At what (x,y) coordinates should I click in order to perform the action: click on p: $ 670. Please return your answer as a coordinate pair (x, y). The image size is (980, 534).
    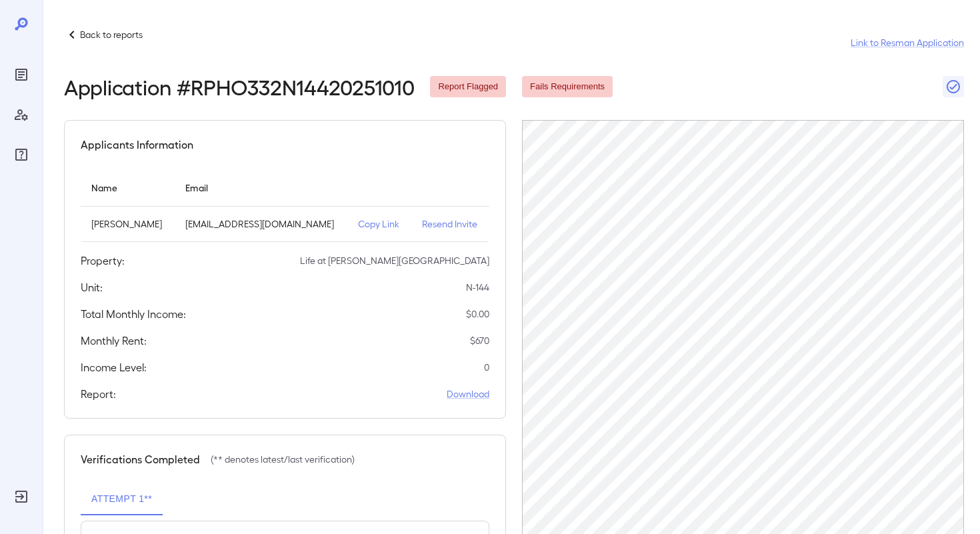
    Looking at the image, I should click on (479, 341).